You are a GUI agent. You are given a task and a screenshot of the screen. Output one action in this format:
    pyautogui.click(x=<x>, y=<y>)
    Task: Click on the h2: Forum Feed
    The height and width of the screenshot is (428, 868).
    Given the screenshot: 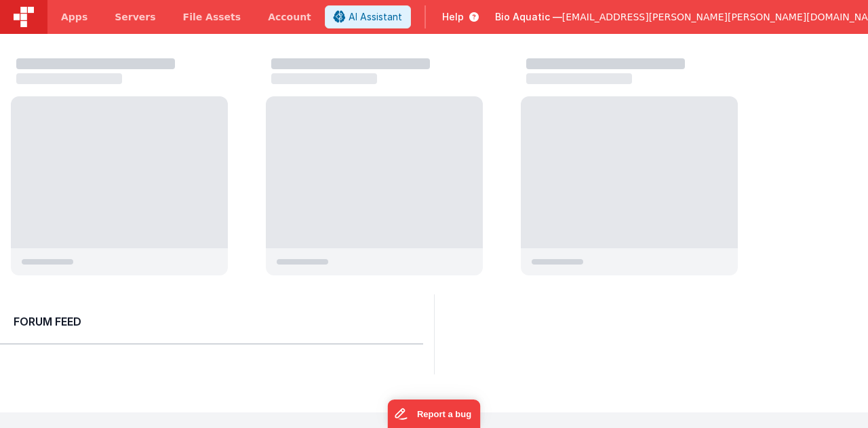 What is the action you would take?
    pyautogui.click(x=212, y=322)
    